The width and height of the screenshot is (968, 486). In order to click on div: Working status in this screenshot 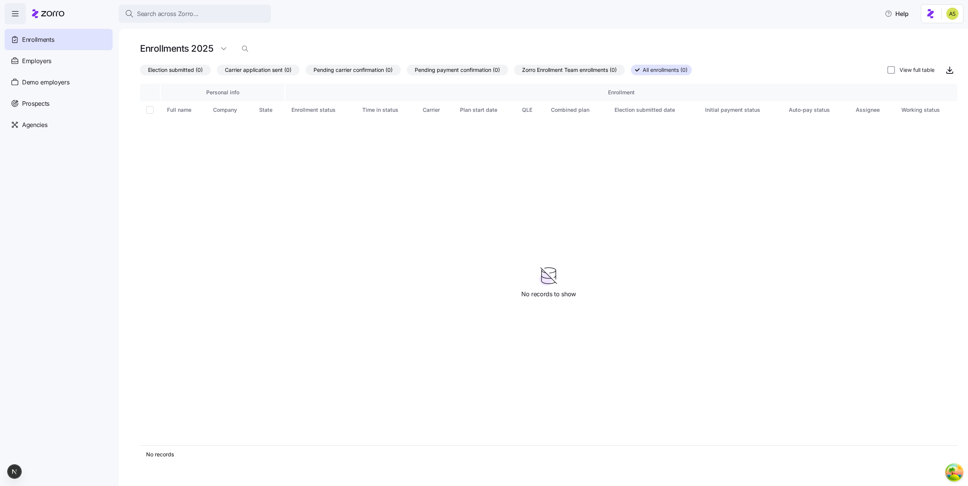, I will do `click(926, 110)`.